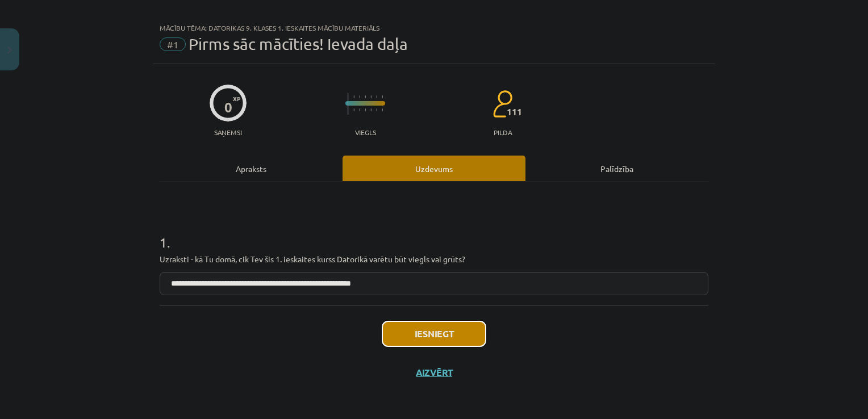 The height and width of the screenshot is (419, 868). Describe the element at coordinates (434, 168) in the screenshot. I see `div: Uzdevums` at that location.